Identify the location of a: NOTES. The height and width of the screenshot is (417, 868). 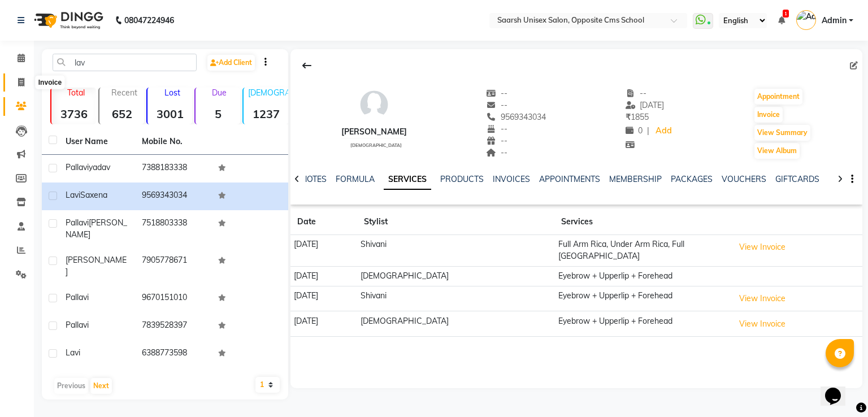
(314, 179).